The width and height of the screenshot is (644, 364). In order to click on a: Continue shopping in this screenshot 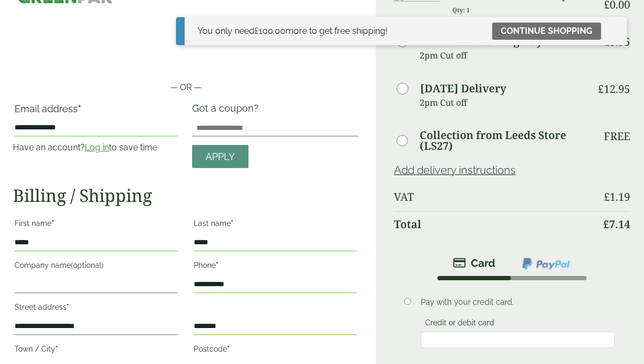, I will do `click(546, 31)`.